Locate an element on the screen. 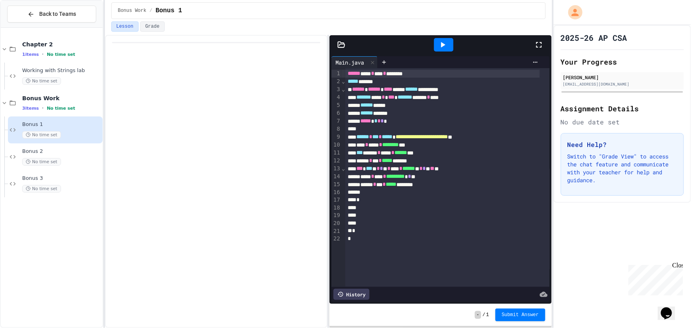 The width and height of the screenshot is (691, 328). button: Back to Teams is located at coordinates (51, 14).